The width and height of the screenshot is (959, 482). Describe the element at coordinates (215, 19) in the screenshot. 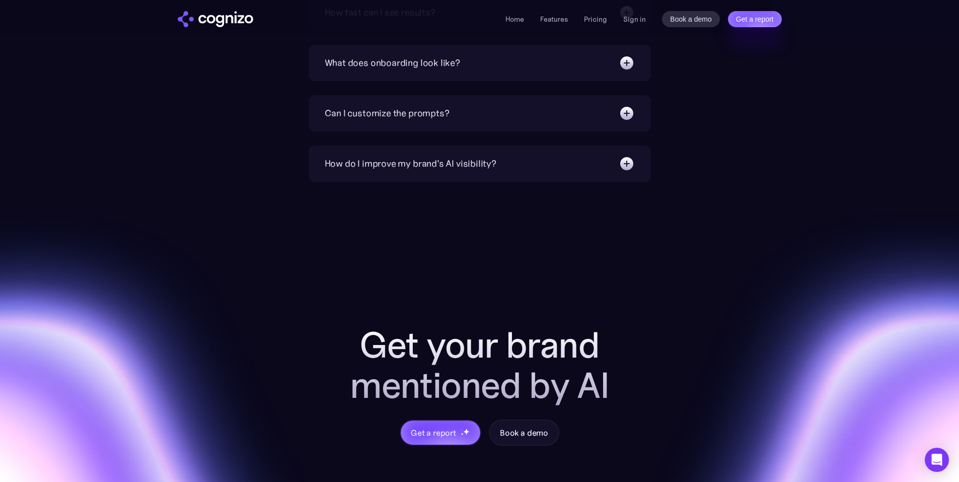

I see `a: home` at that location.